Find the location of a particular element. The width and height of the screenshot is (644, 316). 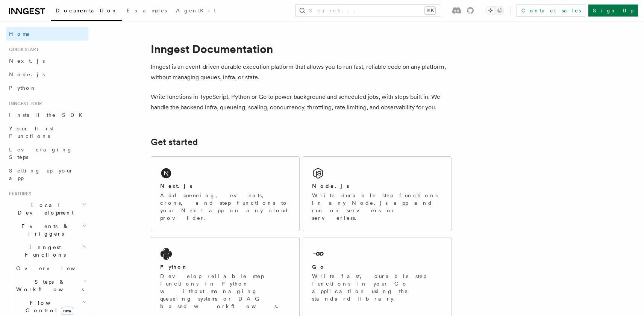

button: Inngest Functions is located at coordinates (47, 251).